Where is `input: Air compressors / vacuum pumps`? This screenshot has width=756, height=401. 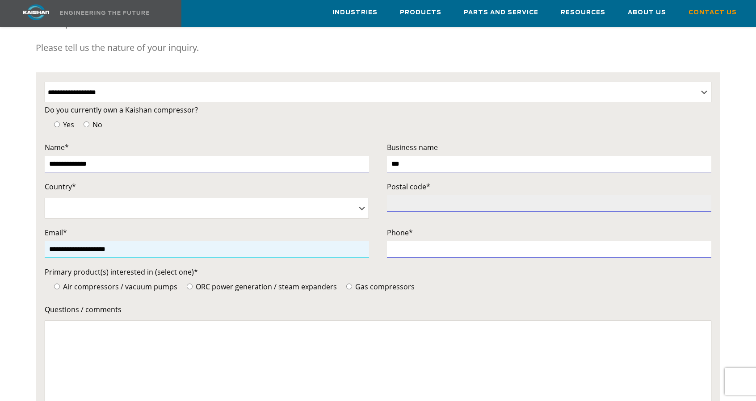 input: Air compressors / vacuum pumps is located at coordinates (57, 286).